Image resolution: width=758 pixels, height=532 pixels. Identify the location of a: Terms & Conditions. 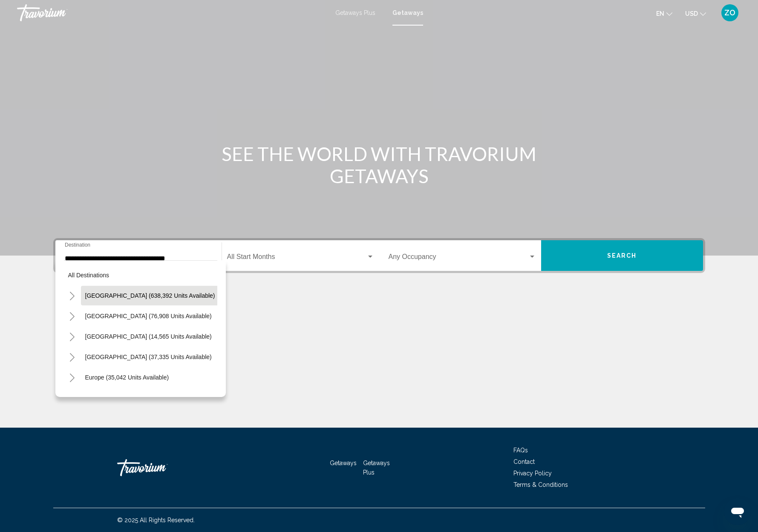
(541, 485).